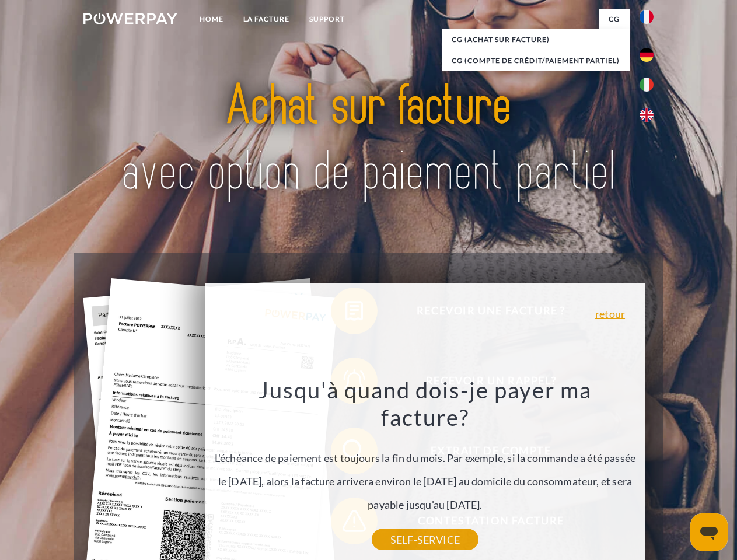 The image size is (737, 560). What do you see at coordinates (609, 314) in the screenshot?
I see `a: retour` at bounding box center [609, 314].